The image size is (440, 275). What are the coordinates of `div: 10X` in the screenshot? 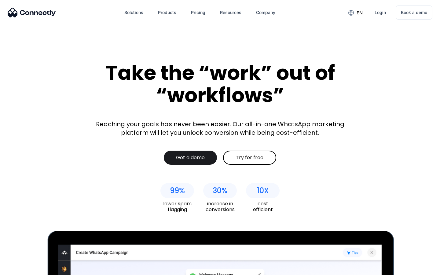 It's located at (263, 191).